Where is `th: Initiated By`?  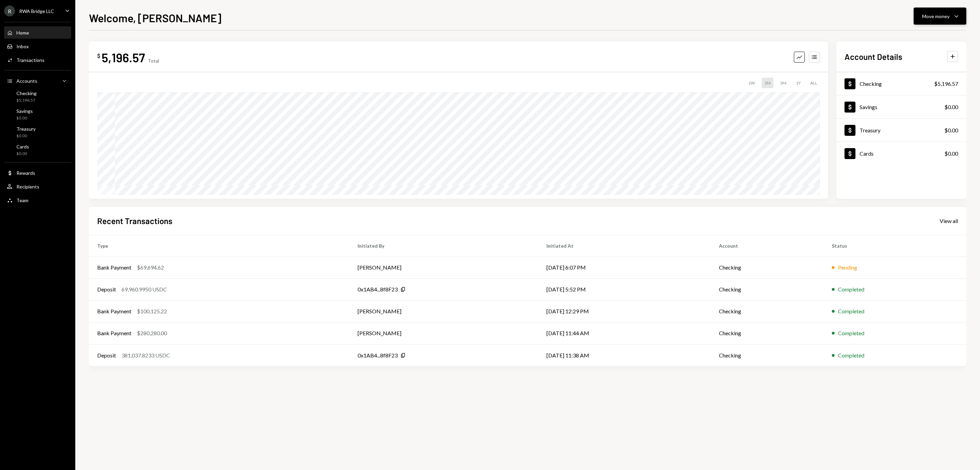
th: Initiated By is located at coordinates (444, 246).